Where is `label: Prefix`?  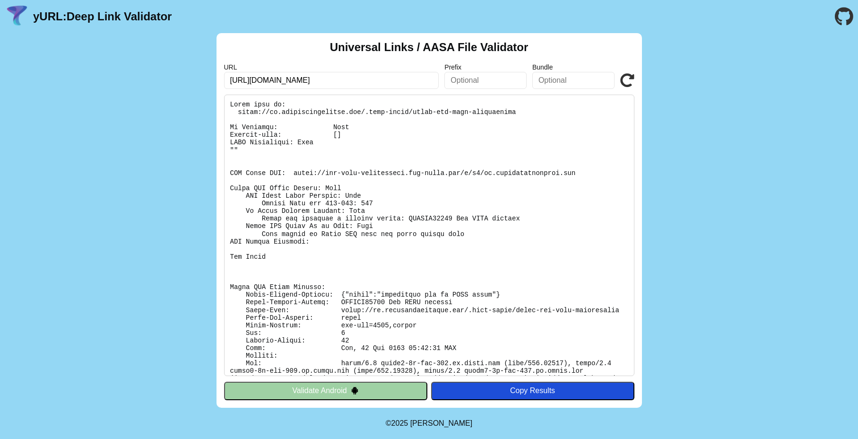 label: Prefix is located at coordinates (485, 67).